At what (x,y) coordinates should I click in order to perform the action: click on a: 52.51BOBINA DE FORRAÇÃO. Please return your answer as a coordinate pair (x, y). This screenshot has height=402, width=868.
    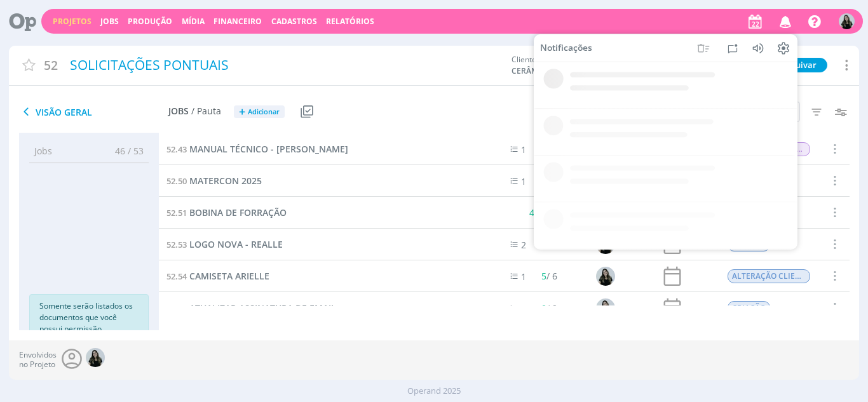
    Looking at the image, I should click on (226, 212).